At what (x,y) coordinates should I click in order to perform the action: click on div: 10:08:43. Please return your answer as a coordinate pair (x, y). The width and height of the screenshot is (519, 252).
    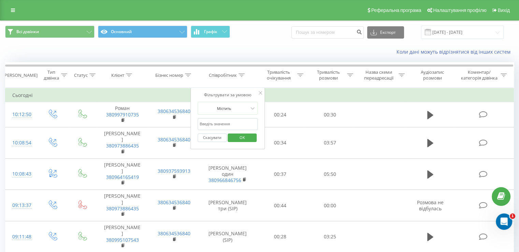
    Looking at the image, I should click on (21, 174).